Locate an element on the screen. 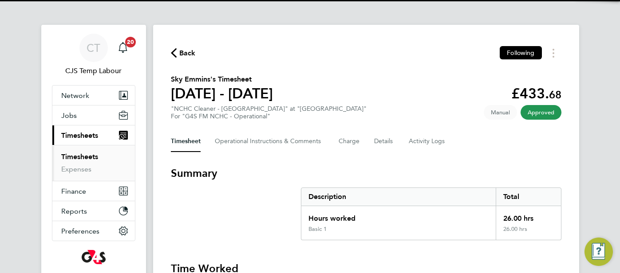  button: Operational Instructions & Comments is located at coordinates (269, 142).